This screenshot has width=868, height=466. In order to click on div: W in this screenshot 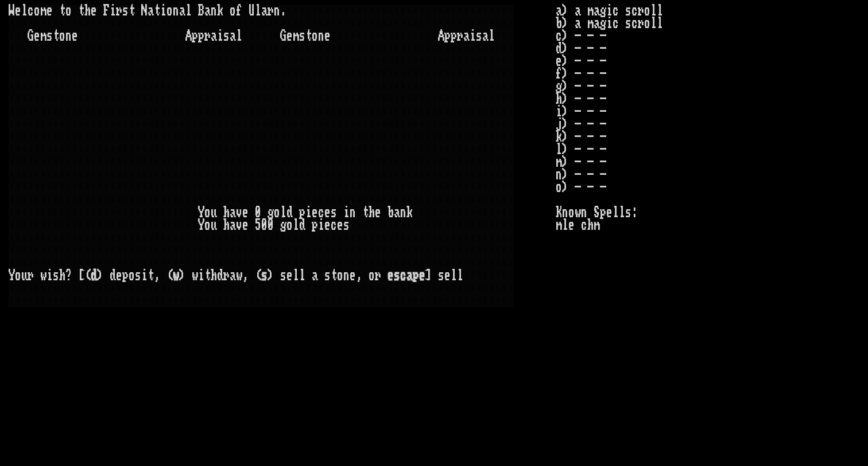, I will do `click(11, 10)`.